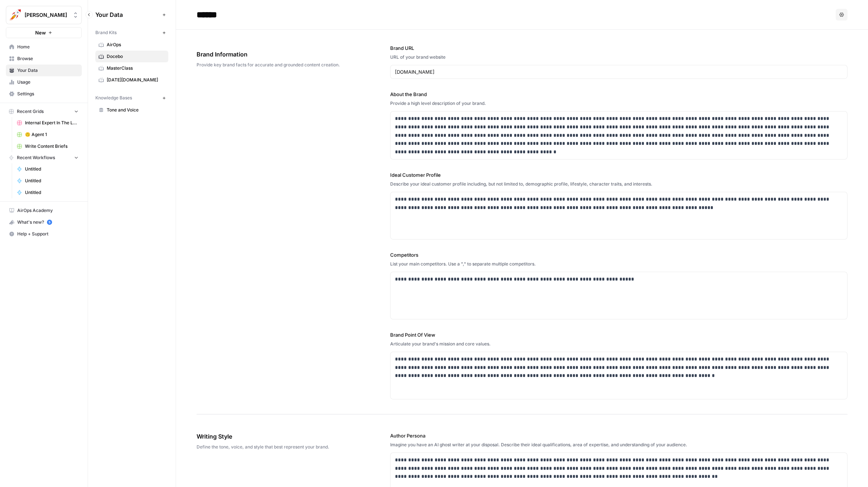 The height and width of the screenshot is (487, 868). I want to click on span: Docebo, so click(136, 56).